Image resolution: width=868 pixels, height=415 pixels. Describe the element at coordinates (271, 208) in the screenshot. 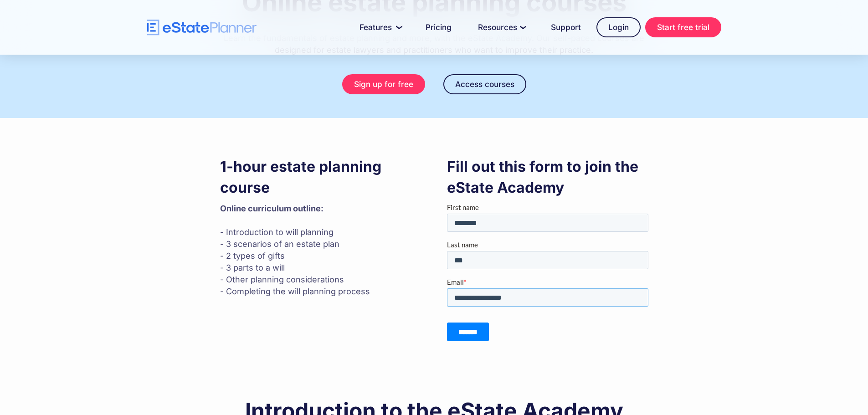

I see `strong: Online curriculum outline: ‍` at that location.